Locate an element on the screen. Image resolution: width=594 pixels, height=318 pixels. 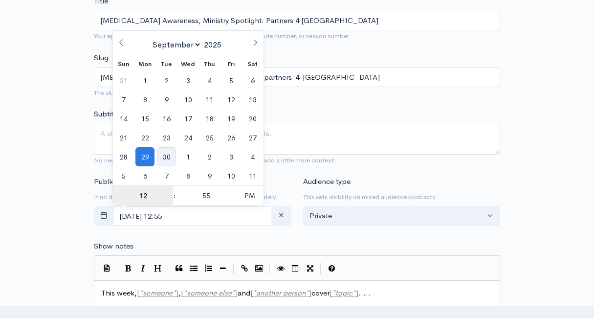
span: Tue is located at coordinates (167, 64).